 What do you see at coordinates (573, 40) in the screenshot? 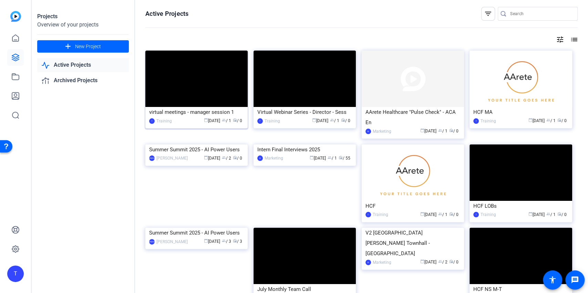
I see `mat-icon: list` at bounding box center [573, 40].